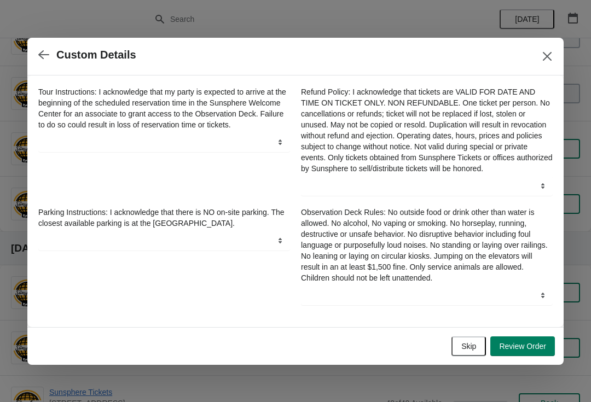  What do you see at coordinates (96, 55) in the screenshot?
I see `h2: Custom Details` at bounding box center [96, 55].